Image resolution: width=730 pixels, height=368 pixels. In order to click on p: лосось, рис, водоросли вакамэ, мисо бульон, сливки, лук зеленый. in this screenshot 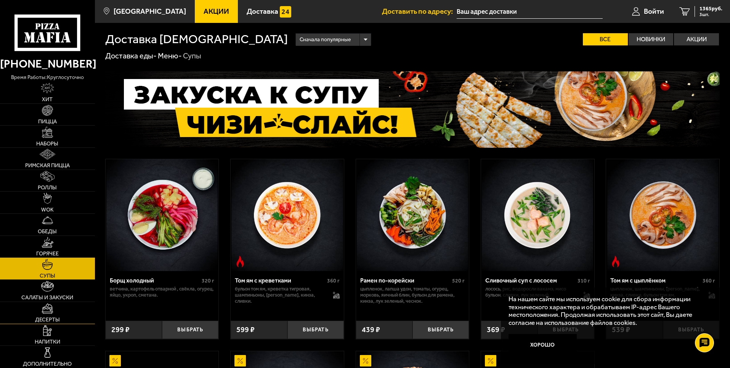, I will do `click(530, 292)`.